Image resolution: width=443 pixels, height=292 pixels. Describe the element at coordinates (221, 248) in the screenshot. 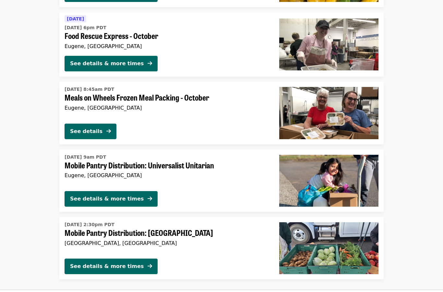

I see `a: See details for "Mobile Pantry Distribution: Cottage Grove"` at that location.